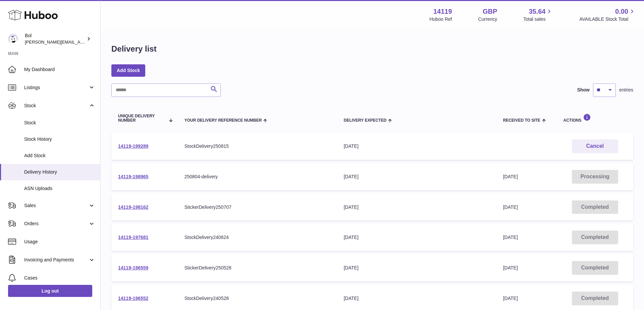 The width and height of the screenshot is (644, 310). Describe the element at coordinates (607, 19) in the screenshot. I see `span: AVAILABLE Stock Total` at that location.